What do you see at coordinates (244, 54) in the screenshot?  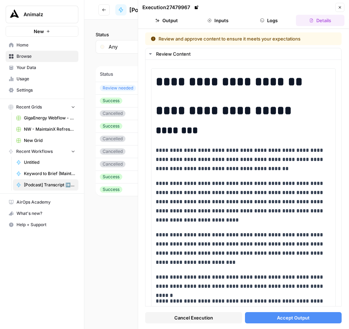 I see `button: Review Content` at bounding box center [244, 54].